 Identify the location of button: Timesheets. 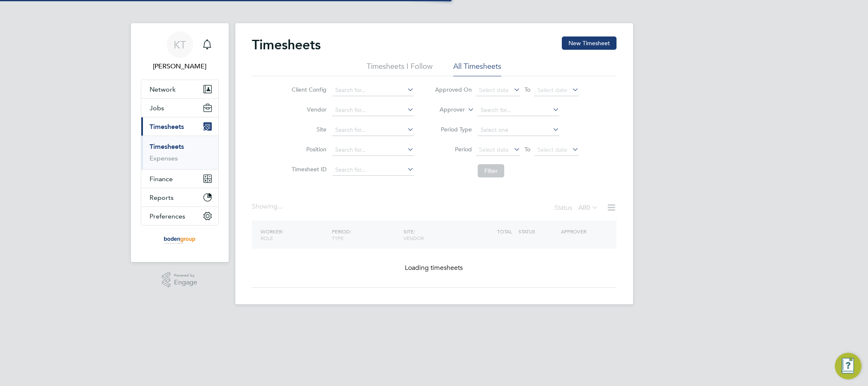
(179, 126).